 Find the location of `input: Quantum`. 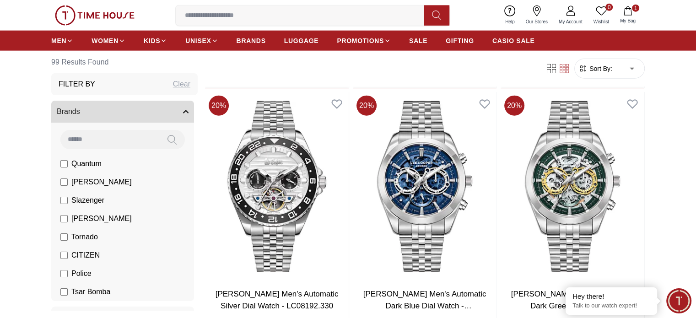

input: Quantum is located at coordinates (64, 164).